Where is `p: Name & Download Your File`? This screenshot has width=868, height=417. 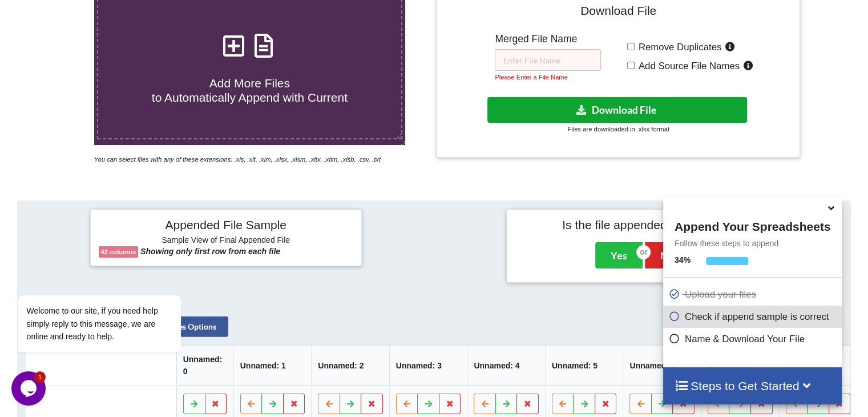 p: Name & Download Your File is located at coordinates (754, 338).